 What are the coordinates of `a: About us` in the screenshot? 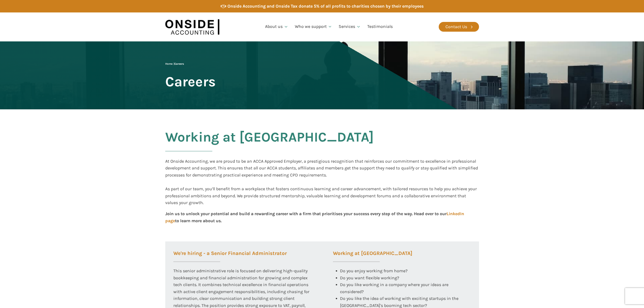 It's located at (277, 27).